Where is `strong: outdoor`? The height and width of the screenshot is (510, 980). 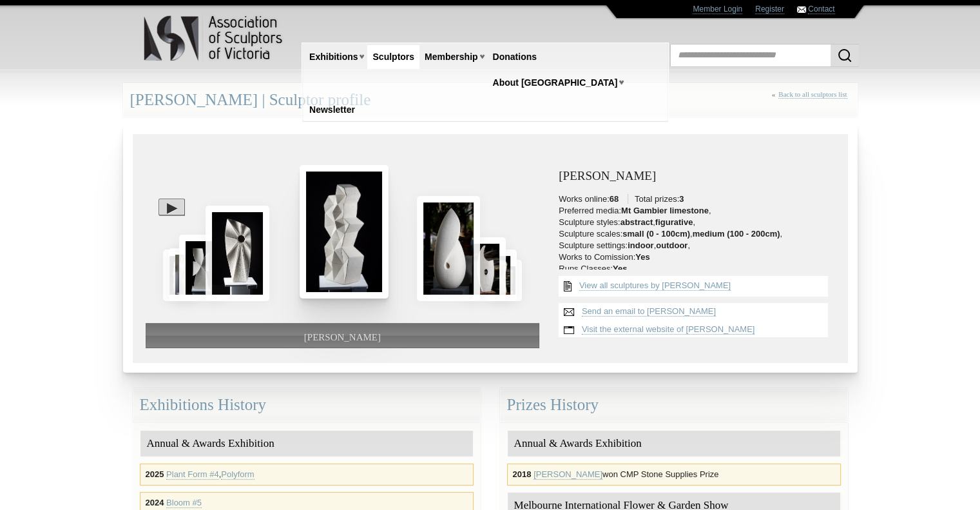
strong: outdoor is located at coordinates (672, 245).